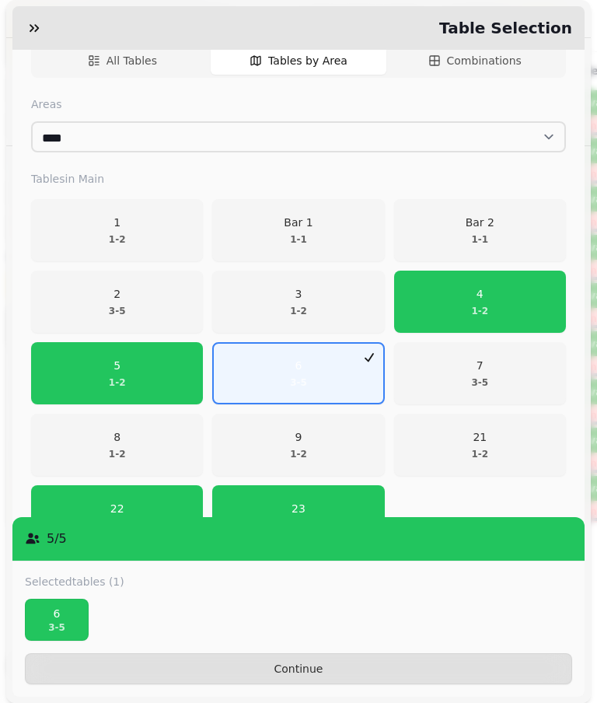 This screenshot has width=597, height=703. What do you see at coordinates (298, 437) in the screenshot?
I see `p: 9` at bounding box center [298, 437].